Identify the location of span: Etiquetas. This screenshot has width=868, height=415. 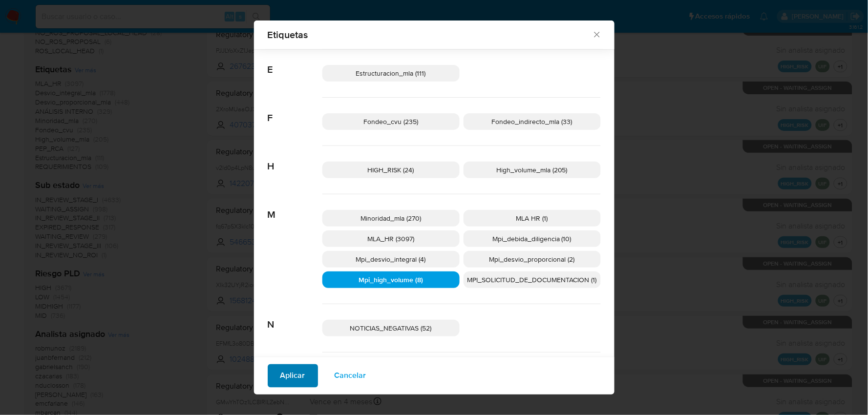
(430, 35).